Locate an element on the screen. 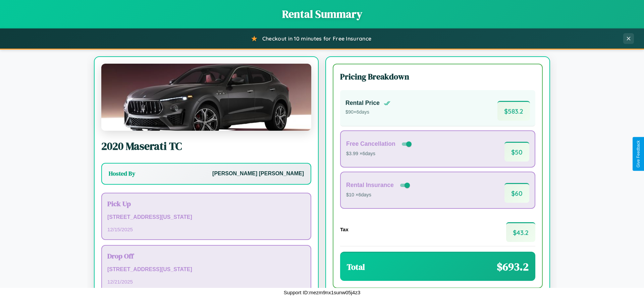 The width and height of the screenshot is (644, 308). h4: Free Cancellation is located at coordinates (370, 144).